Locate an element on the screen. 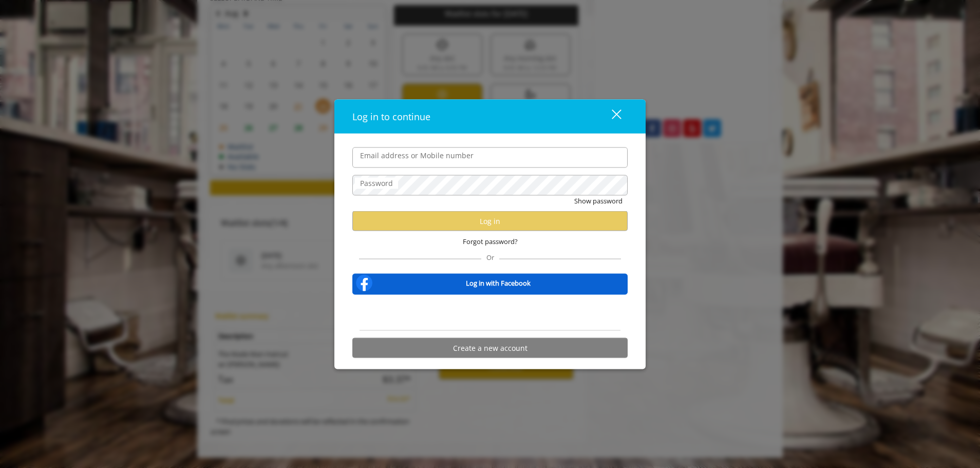  button: Show password is located at coordinates (598, 200).